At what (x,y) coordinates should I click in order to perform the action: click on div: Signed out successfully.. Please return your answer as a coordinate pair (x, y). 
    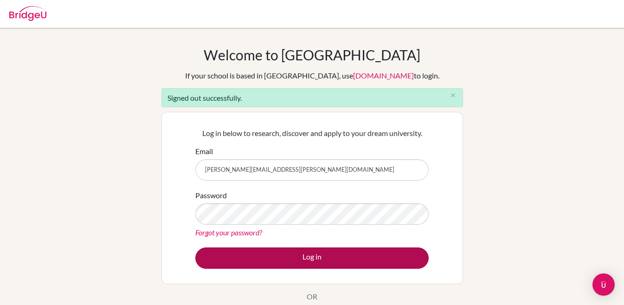
    Looking at the image, I should click on (312, 97).